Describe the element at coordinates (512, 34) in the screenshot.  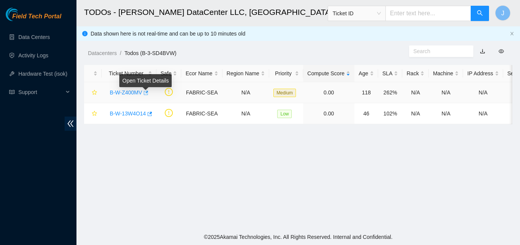
I see `span: close` at that location.